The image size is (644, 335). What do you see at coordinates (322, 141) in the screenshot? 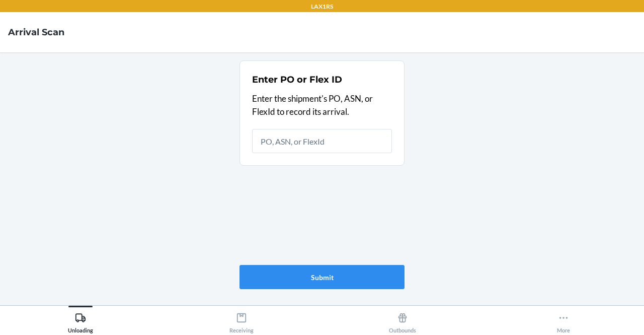
I see `input: PO, ASN, or FlexId` at bounding box center [322, 141].